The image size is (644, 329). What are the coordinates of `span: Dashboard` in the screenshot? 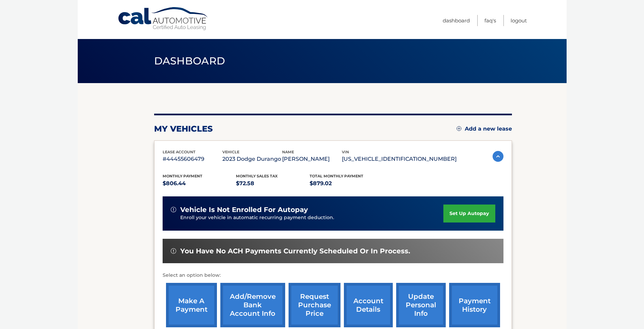 It's located at (190, 60).